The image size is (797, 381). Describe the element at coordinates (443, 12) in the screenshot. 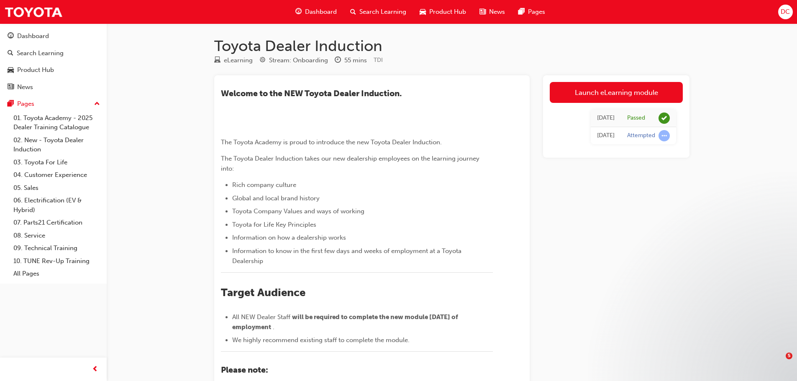

I see `a: car-iconProduct Hub` at that location.